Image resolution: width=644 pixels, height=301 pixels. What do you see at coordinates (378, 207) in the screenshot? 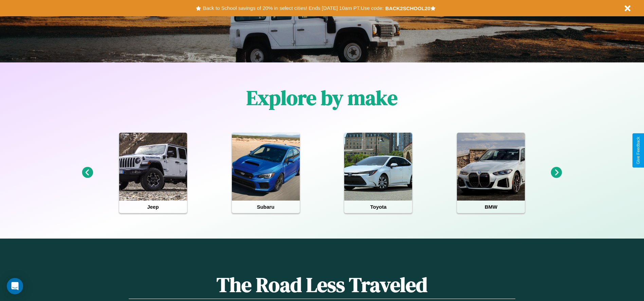
I see `h4: Toyota` at bounding box center [378, 207].